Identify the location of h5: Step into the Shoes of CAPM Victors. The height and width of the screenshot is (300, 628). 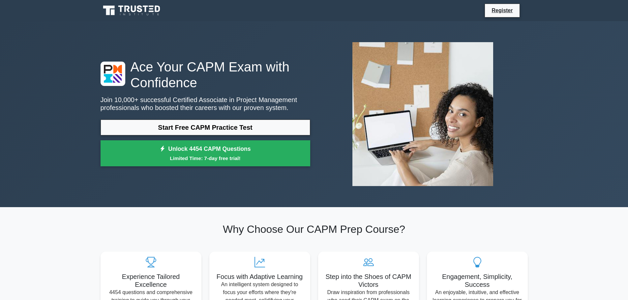
(369, 281).